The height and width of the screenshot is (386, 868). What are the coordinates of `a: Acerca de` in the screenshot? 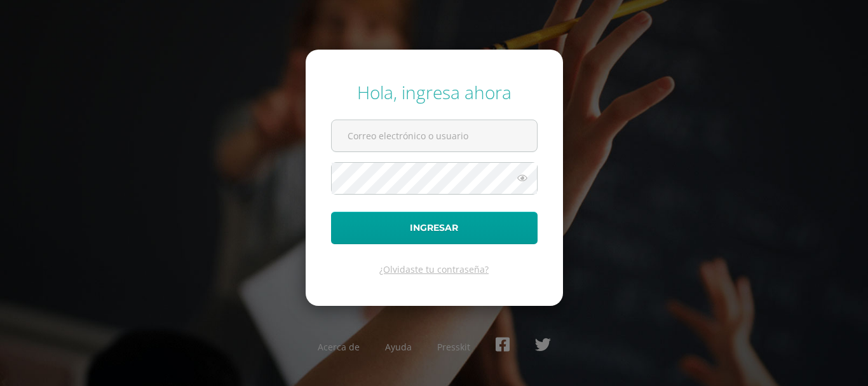 It's located at (338, 346).